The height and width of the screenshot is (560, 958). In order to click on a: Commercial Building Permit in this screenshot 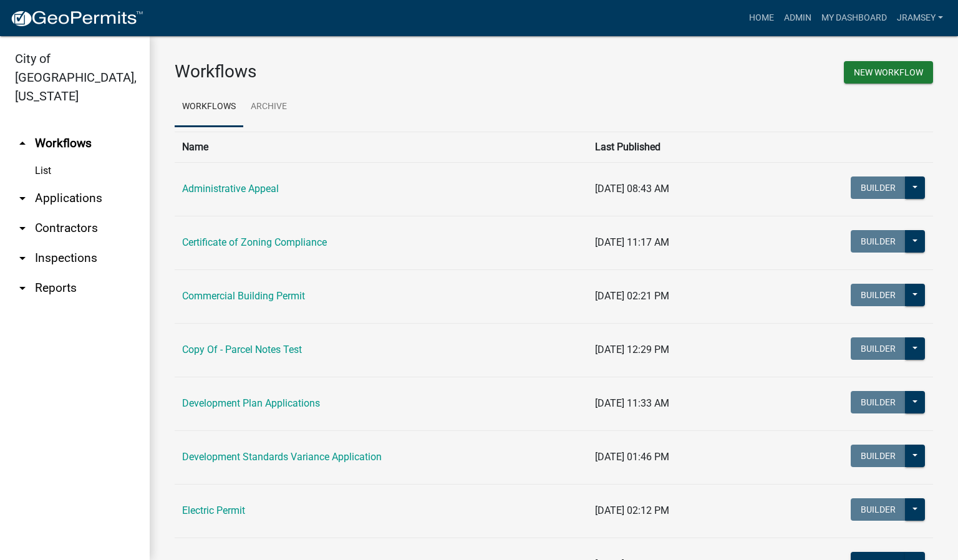, I will do `click(243, 296)`.